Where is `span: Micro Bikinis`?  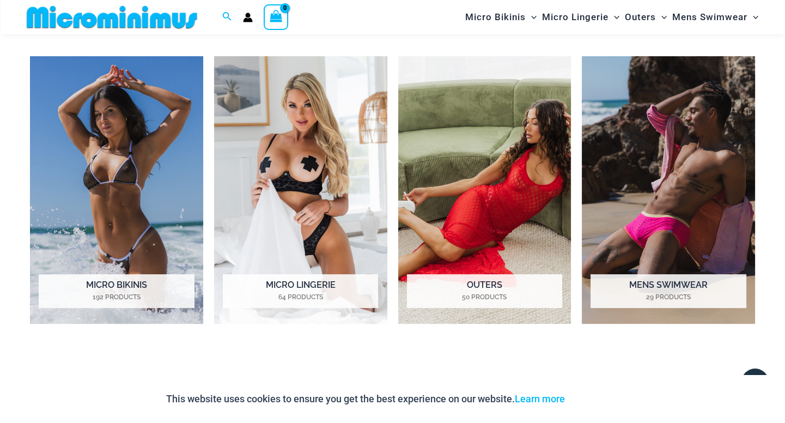
span: Micro Bikinis is located at coordinates (495, 17).